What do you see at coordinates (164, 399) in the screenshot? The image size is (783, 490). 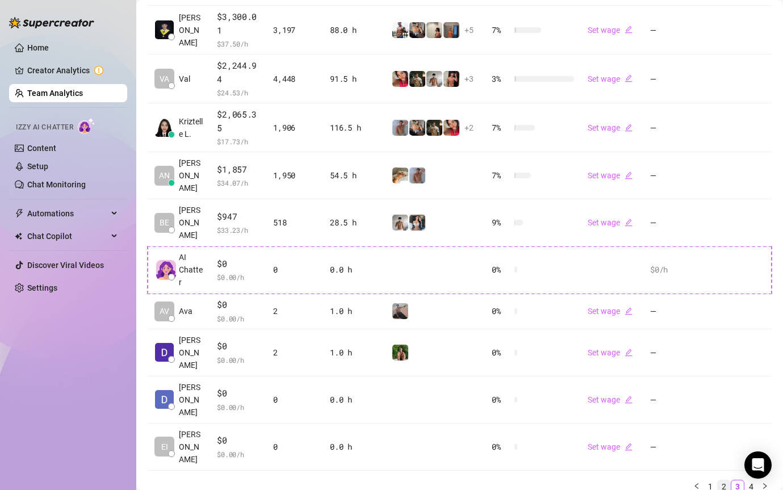 I see `img: Davis Armbrust` at bounding box center [164, 399].